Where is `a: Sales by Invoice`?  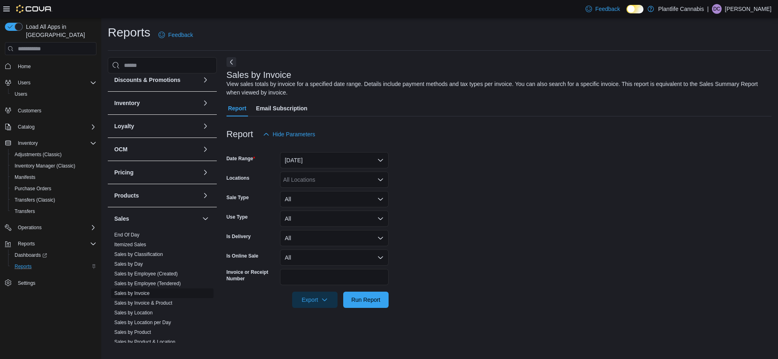
a: Sales by Invoice is located at coordinates (132, 293).